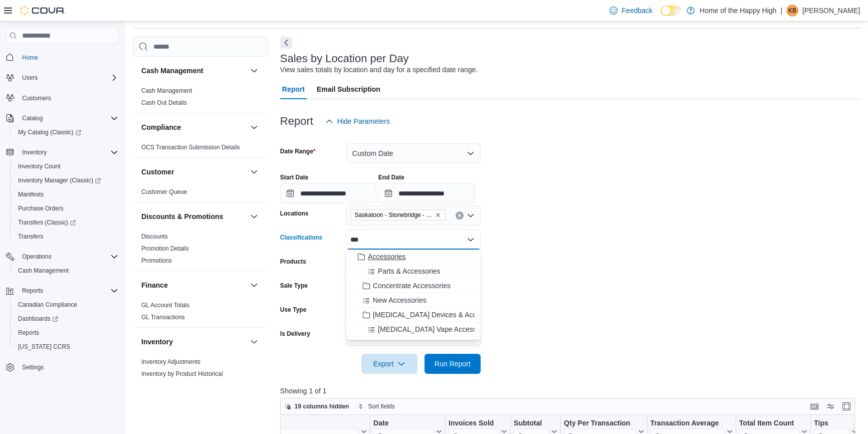 The height and width of the screenshot is (434, 868). Describe the element at coordinates (172, 386) in the screenshot. I see `span: Inventory Count Details` at that location.